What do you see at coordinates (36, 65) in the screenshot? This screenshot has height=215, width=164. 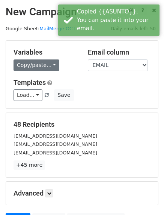 I see `a: Copy/paste...` at bounding box center [36, 65].